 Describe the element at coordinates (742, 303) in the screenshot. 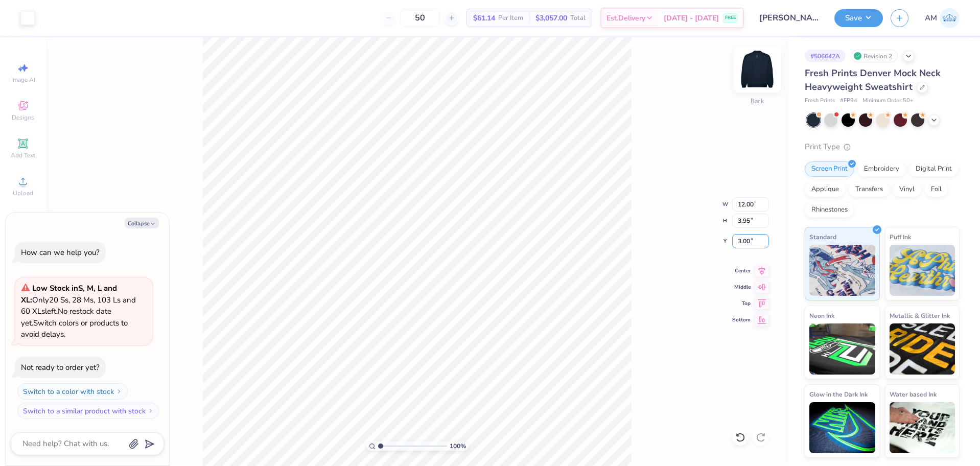

I see `span: Top` at that location.